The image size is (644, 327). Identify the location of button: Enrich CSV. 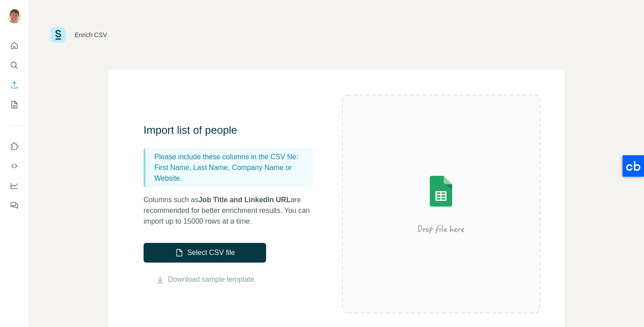
(14, 85).